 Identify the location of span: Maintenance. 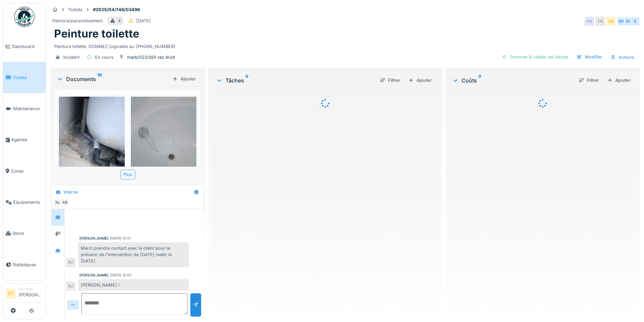
(28, 108).